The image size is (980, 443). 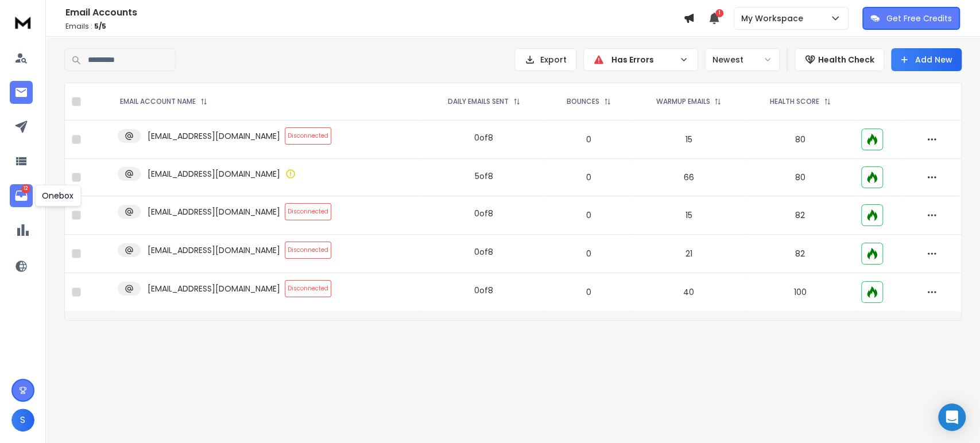 I want to click on img: logo, so click(x=23, y=22).